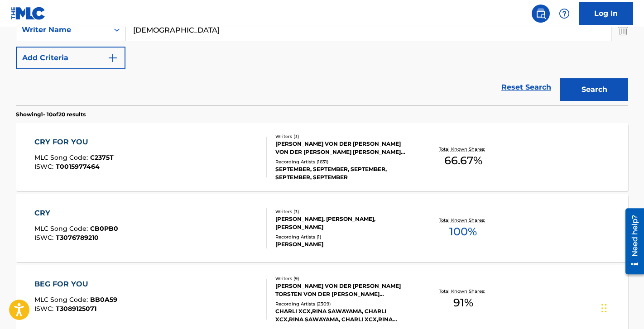 This screenshot has width=644, height=329. What do you see at coordinates (77, 166) in the screenshot?
I see `span: T0015977464` at bounding box center [77, 166].